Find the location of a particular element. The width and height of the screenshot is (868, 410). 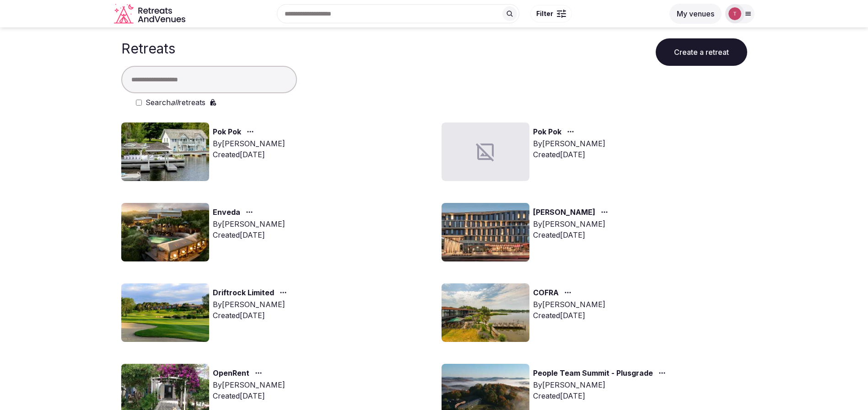

a: Driftrock Limited is located at coordinates (243, 293).